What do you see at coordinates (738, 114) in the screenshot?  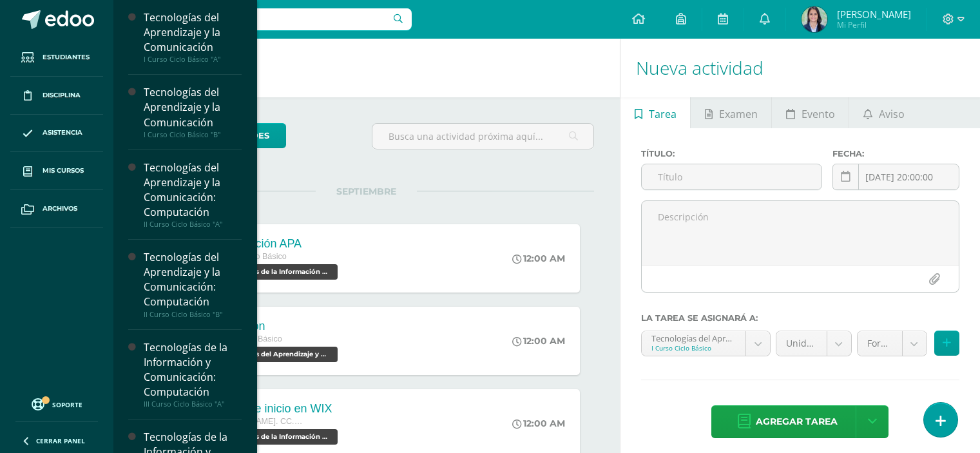 I see `span: Examen` at bounding box center [738, 114].